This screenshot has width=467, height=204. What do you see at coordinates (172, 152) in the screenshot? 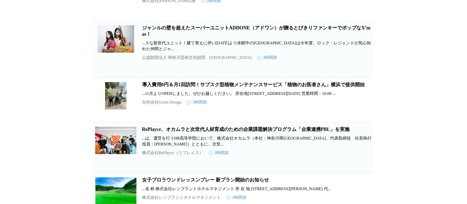
I see `p: 株式会社RePlayce（リプレイス）` at bounding box center [172, 152].